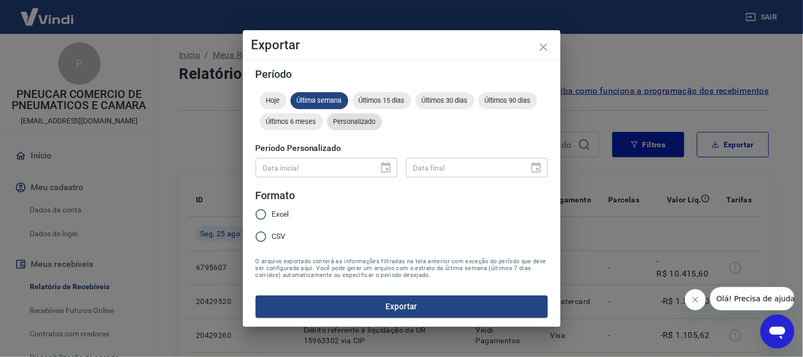 Image resolution: width=803 pixels, height=357 pixels. I want to click on div: Hoje, so click(273, 101).